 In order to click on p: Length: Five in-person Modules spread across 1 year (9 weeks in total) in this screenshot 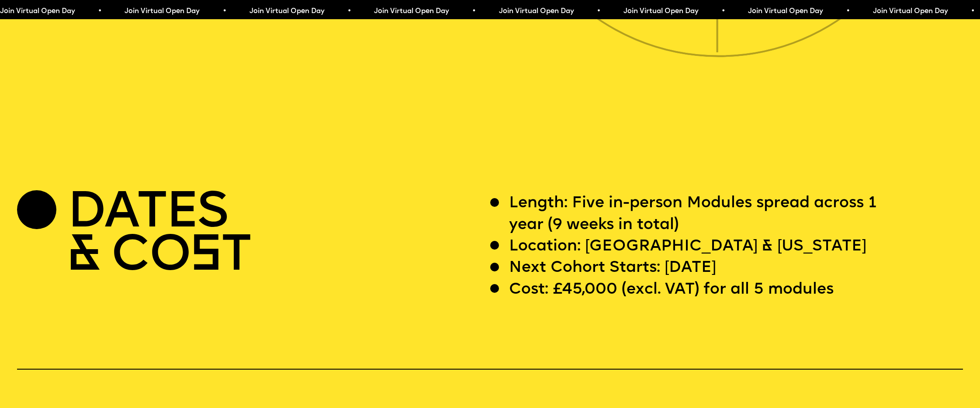, I will do `click(706, 215)`.